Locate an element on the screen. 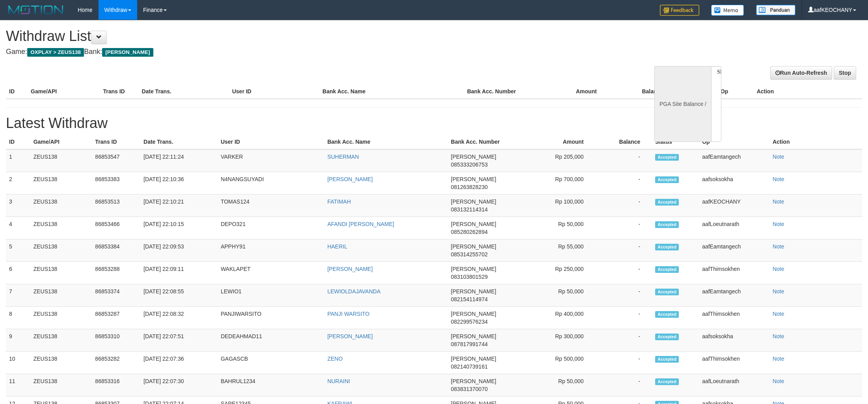  td: Rp 55,000 is located at coordinates (562, 251).